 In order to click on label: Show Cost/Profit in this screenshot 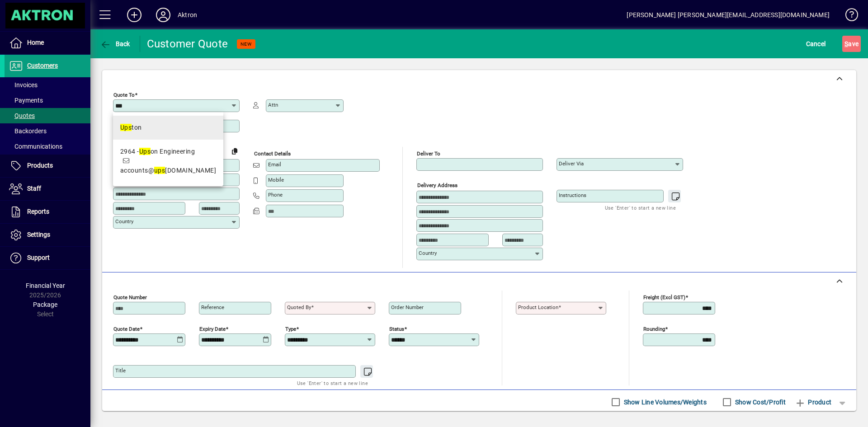, I will do `click(760, 402)`.